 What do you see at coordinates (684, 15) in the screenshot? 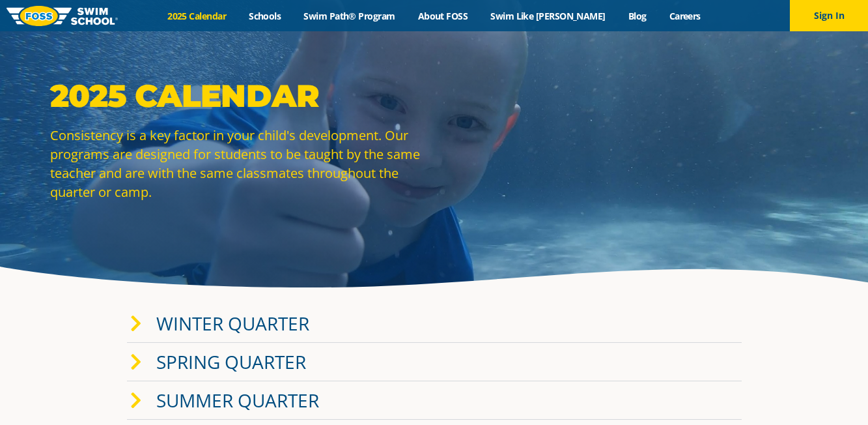
I see `a: Careers` at bounding box center [684, 15].